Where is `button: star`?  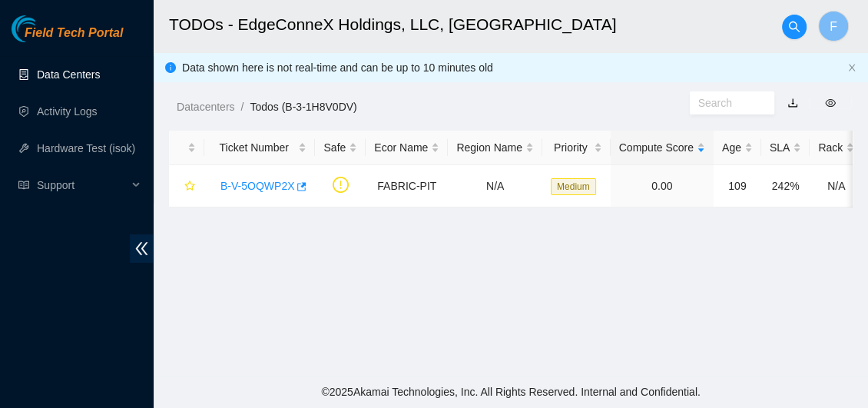 button: star is located at coordinates (186, 186).